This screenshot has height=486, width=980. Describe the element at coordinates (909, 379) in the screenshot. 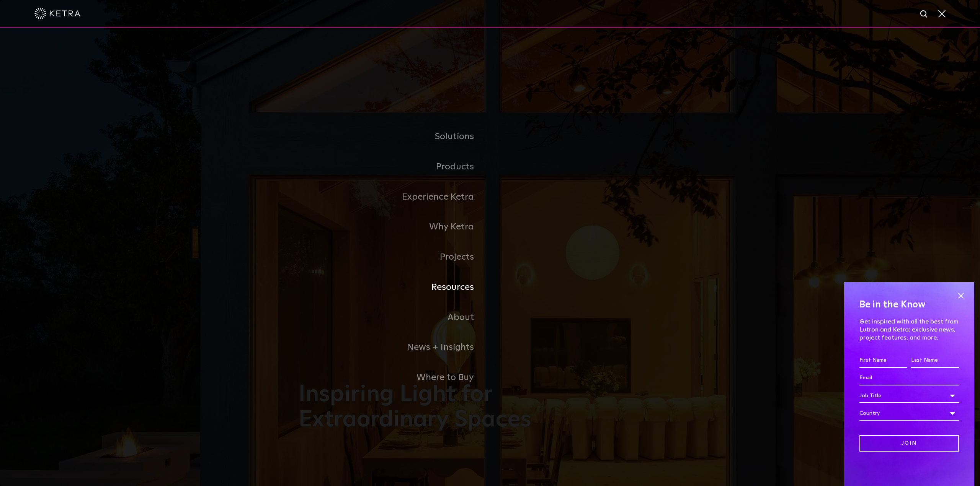

I see `input: Email` at that location.